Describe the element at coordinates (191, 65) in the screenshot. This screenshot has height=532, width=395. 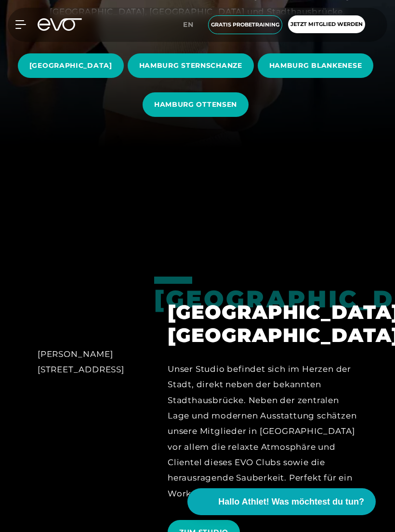
I see `span: HAMBURG STERNSCHANZE` at that location.